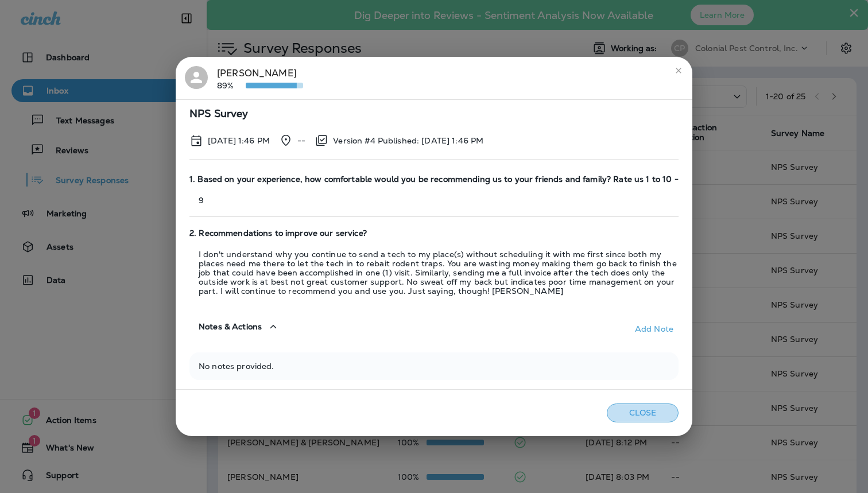  Describe the element at coordinates (434, 272) in the screenshot. I see `p: I don't understand why you continue to send a tech to my place(s) without scheduling it with me f...` at that location.